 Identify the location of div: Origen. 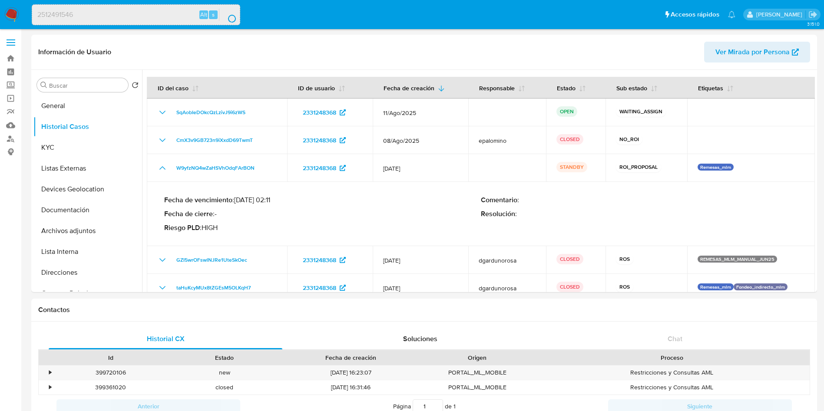
(477, 358).